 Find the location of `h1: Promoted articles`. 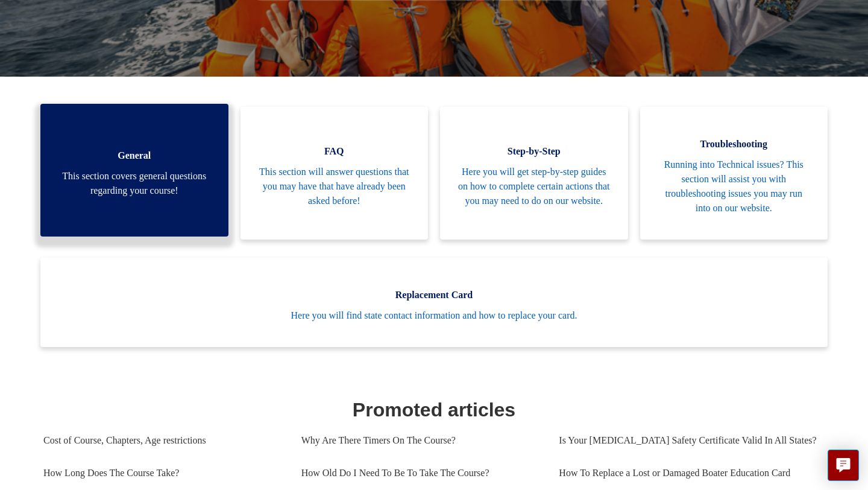

h1: Promoted articles is located at coordinates (434, 410).